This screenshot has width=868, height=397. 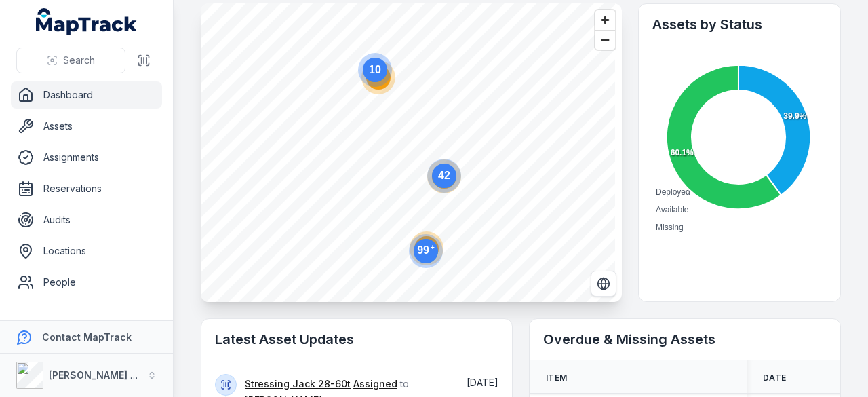 I want to click on h2: Assets by Status, so click(x=739, y=24).